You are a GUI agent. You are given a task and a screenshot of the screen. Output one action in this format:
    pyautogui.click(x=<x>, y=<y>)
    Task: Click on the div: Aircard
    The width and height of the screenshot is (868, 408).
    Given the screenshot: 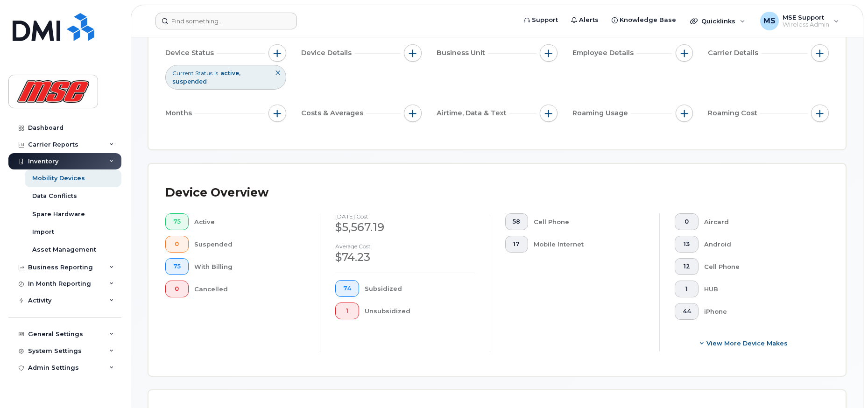 What is the action you would take?
    pyautogui.click(x=758, y=222)
    